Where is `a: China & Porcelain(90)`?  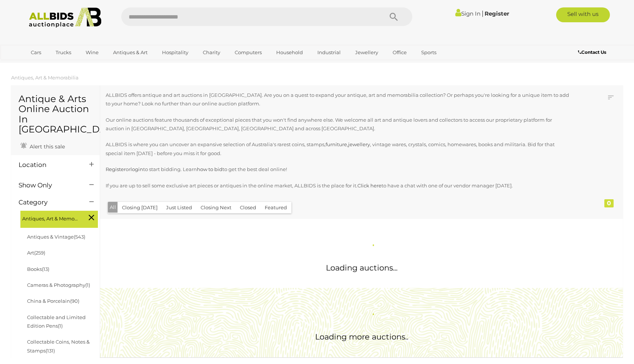 a: China & Porcelain(90) is located at coordinates (53, 301).